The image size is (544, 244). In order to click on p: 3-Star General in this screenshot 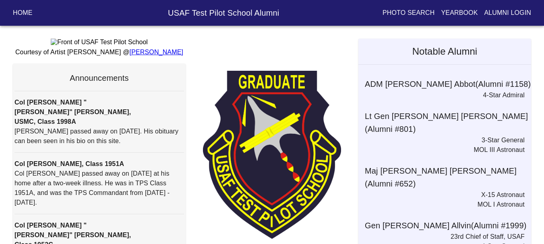, I will do `click(441, 140)`.